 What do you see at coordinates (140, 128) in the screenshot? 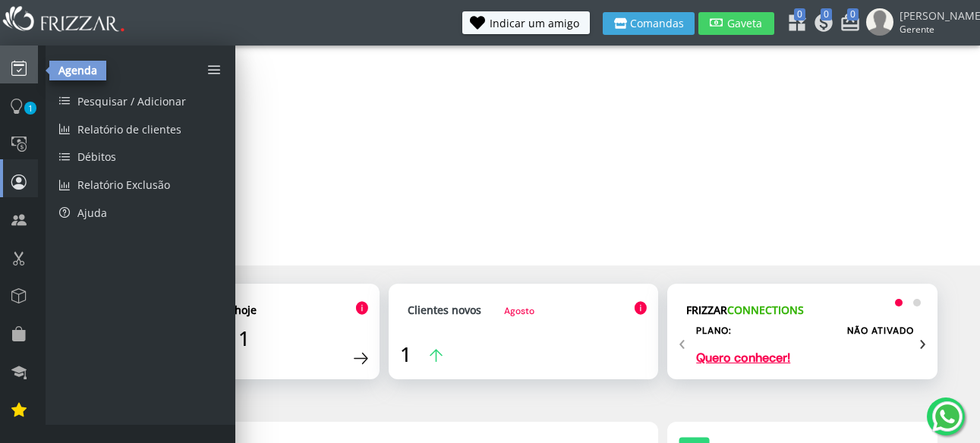
I see `a: Relatório de clientes` at bounding box center [140, 128].